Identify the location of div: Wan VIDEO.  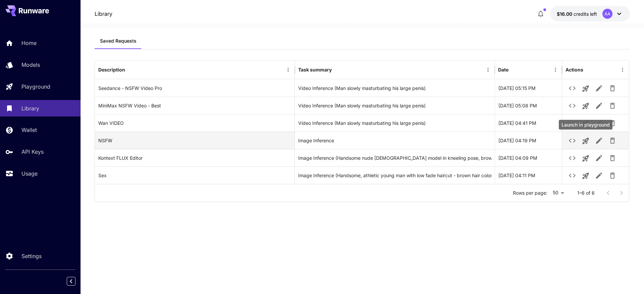
(195, 123).